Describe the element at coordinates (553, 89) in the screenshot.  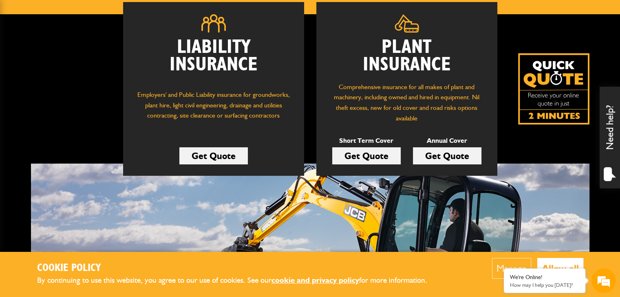
I see `a: Get your insurance quote isn just 2-minutes` at that location.